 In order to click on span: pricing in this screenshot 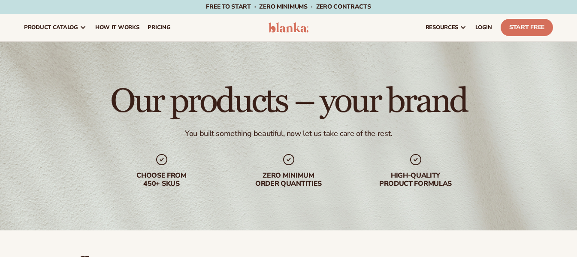, I will do `click(159, 27)`.